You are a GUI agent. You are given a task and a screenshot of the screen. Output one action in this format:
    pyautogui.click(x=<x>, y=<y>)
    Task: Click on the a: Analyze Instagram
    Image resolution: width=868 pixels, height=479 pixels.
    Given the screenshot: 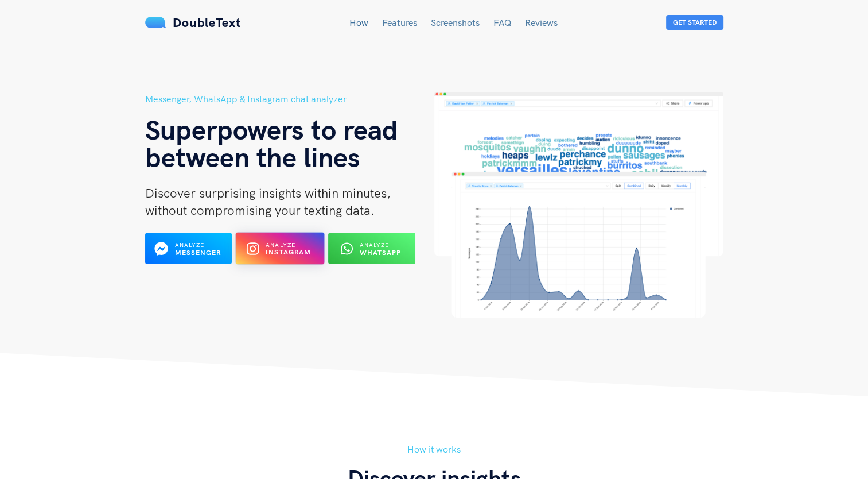 What is the action you would take?
    pyautogui.click(x=280, y=253)
    